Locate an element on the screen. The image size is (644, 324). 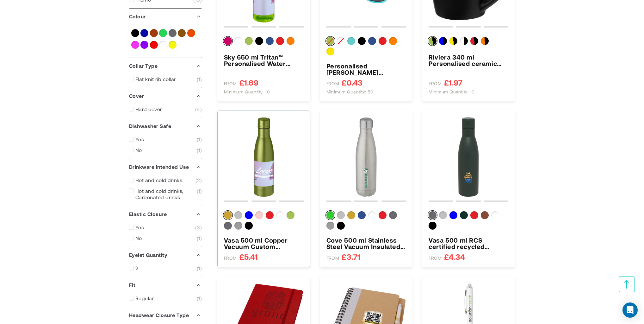
div: Cover is located at coordinates (165, 96).